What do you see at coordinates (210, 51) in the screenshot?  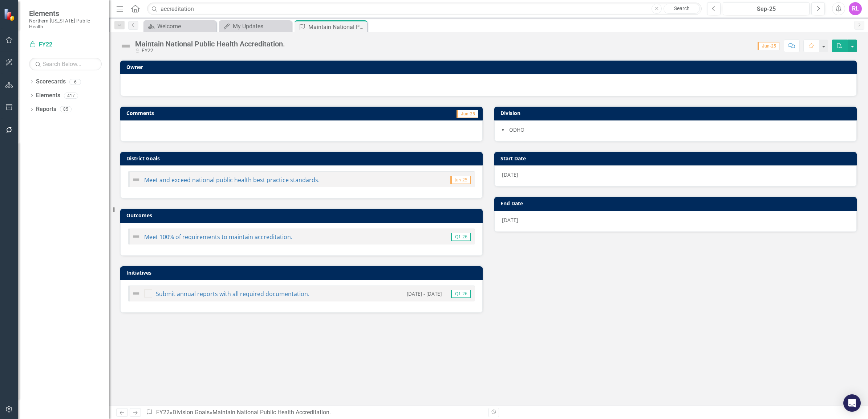 I see `div: FY22` at bounding box center [210, 51].